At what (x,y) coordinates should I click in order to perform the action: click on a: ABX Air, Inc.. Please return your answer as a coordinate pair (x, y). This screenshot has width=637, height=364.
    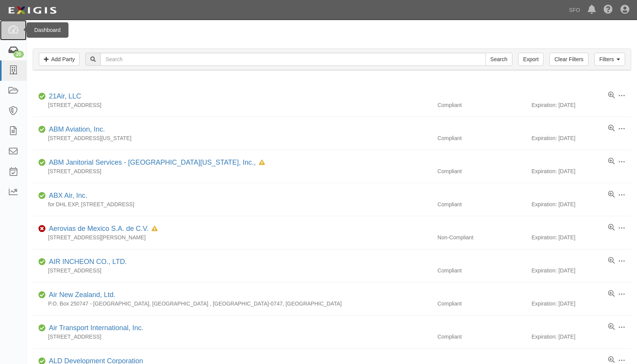
    Looking at the image, I should click on (68, 196).